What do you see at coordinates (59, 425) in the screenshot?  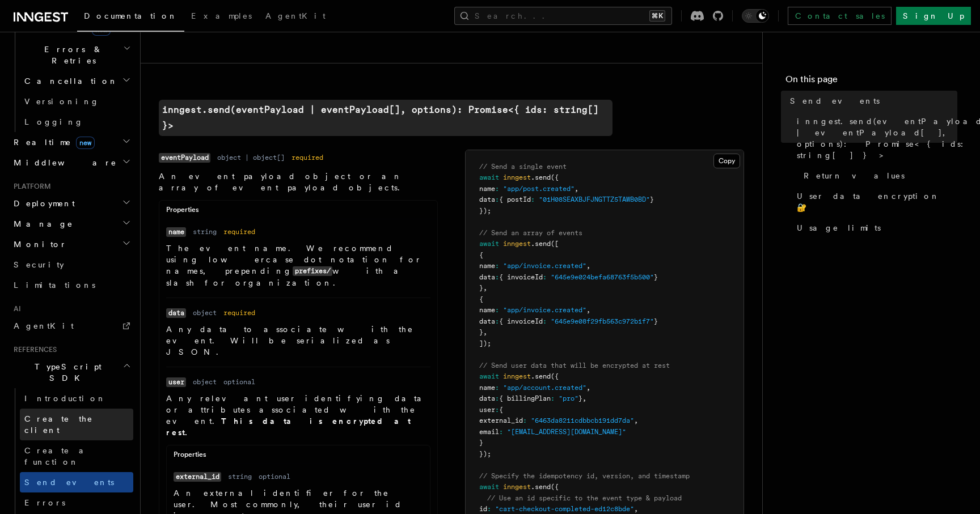 I see `span: Create the client` at bounding box center [59, 425].